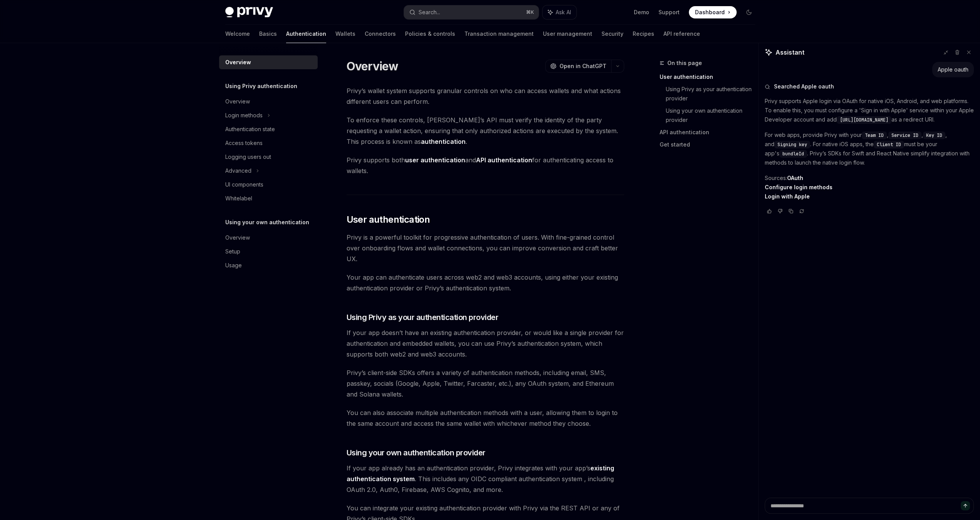 Image resolution: width=980 pixels, height=520 pixels. I want to click on a: Configure login methods, so click(799, 187).